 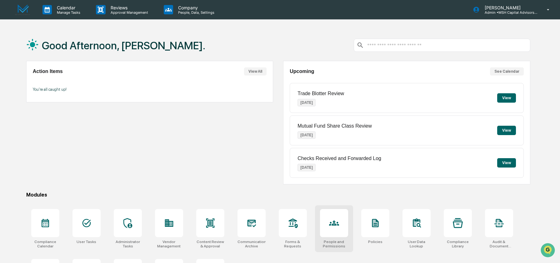 What do you see at coordinates (50, 57) in the screenshot?
I see `div: We're available if you need us!` at bounding box center [50, 57].